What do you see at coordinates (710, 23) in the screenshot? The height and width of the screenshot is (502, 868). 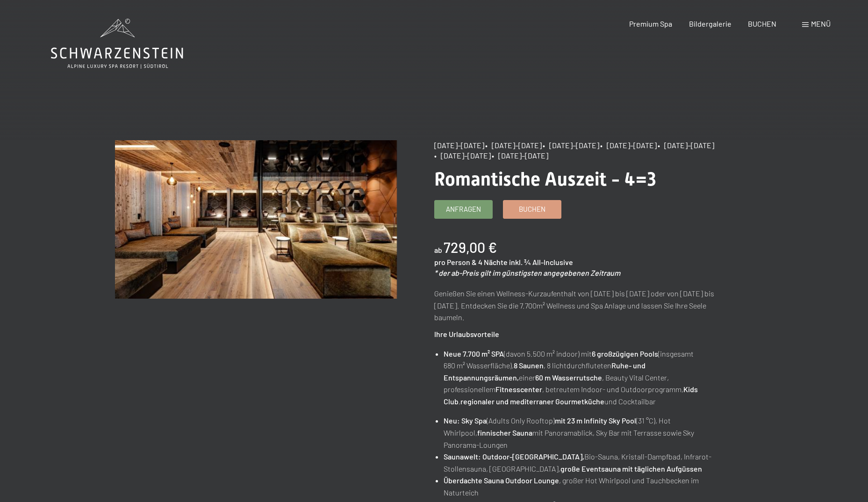 I see `a: Bildergalerie` at bounding box center [710, 23].